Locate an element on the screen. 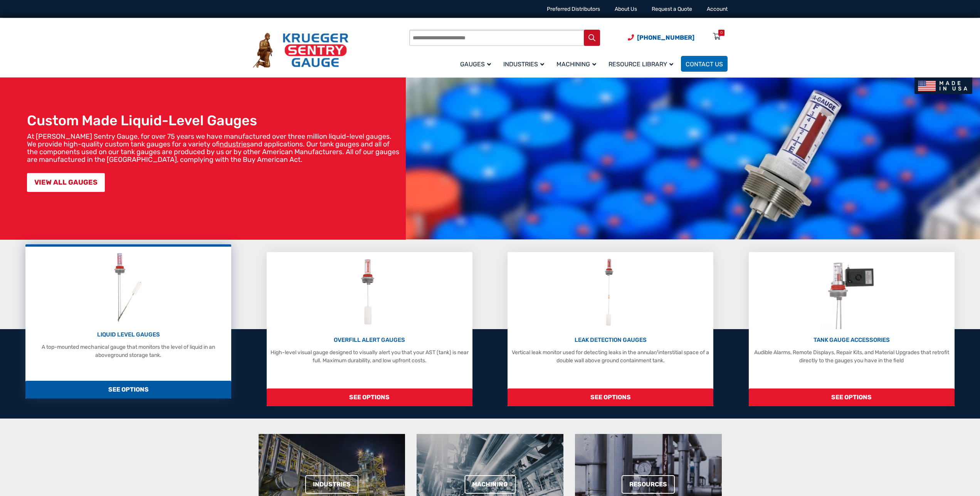  span: Resource Library is located at coordinates (641, 64).